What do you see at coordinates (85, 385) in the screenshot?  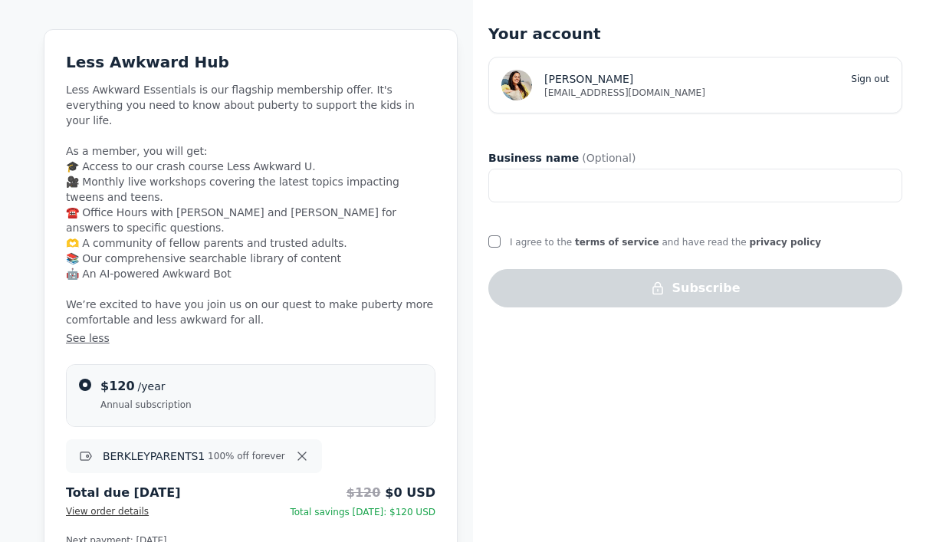 I see `input: $120/yearAnnual subscription` at bounding box center [85, 385].